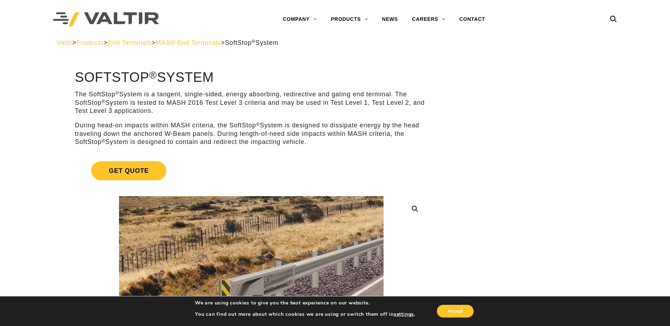 The image size is (670, 326). Describe the element at coordinates (90, 43) in the screenshot. I see `span: Products` at that location.